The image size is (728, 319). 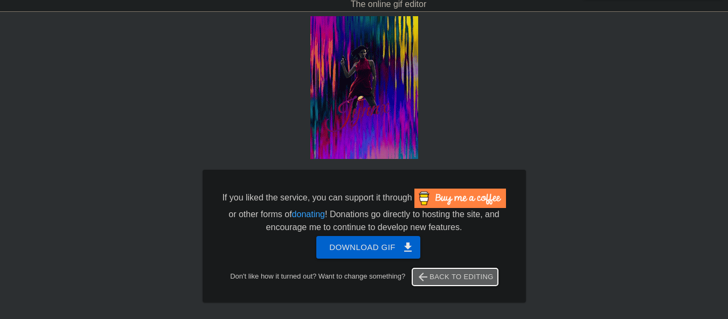 I want to click on span: Download gif, so click(x=368, y=247).